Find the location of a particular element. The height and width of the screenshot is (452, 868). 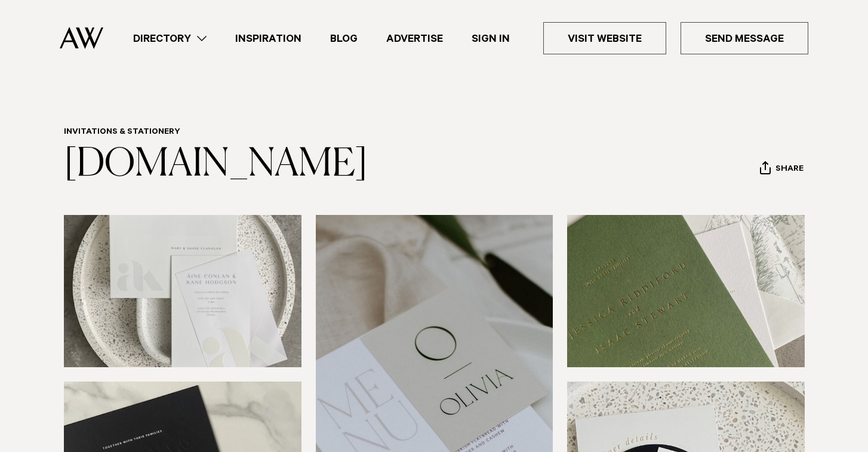

a: Advertise is located at coordinates (415, 38).